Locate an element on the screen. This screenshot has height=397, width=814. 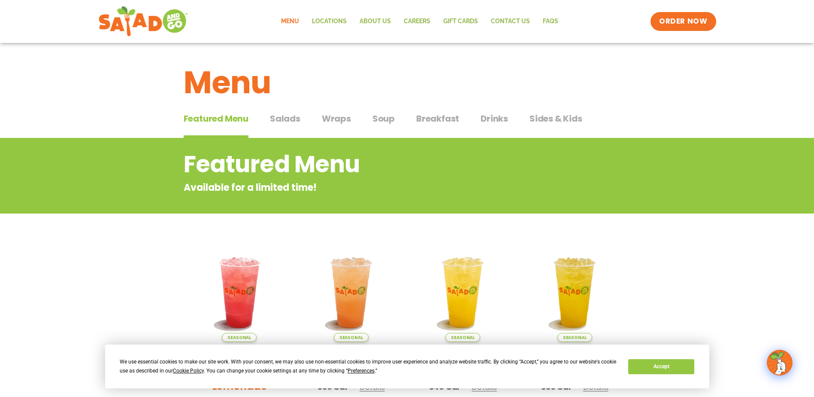
div: Cookie Consent Prompt is located at coordinates (407, 366).